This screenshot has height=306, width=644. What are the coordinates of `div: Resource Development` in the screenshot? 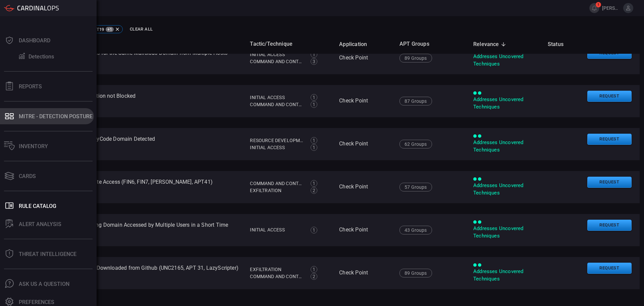 It's located at (276, 140).